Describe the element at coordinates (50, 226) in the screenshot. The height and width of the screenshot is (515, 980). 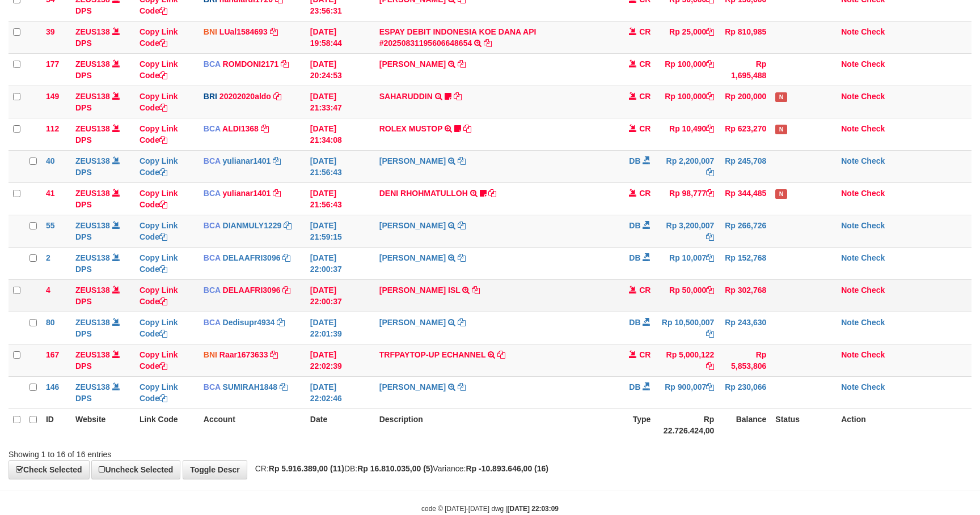
I see `span: 55` at that location.